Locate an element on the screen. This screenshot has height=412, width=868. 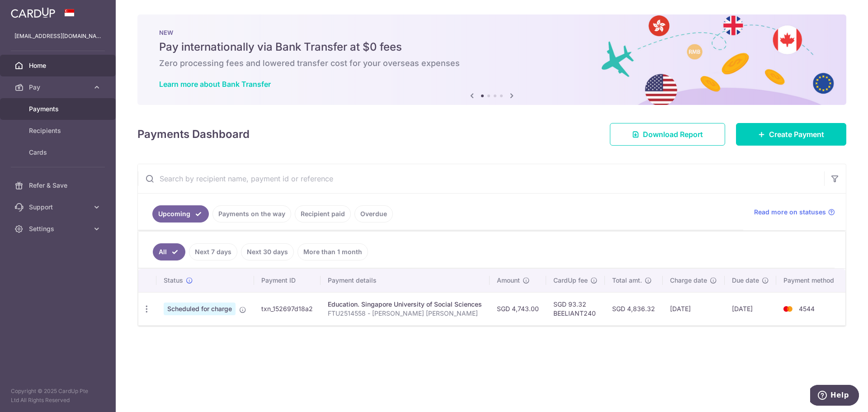
h4: Payments Dashboard is located at coordinates (194, 135).